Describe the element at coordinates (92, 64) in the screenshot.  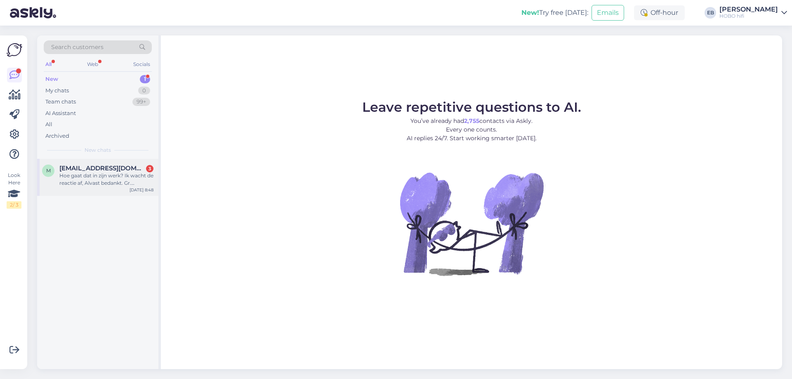
I see `div: Web` at that location.